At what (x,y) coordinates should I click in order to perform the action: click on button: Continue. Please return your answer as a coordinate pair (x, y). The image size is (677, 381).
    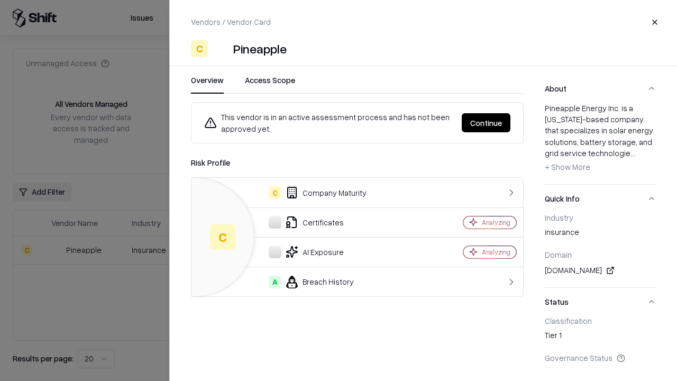
    Looking at the image, I should click on (486, 123).